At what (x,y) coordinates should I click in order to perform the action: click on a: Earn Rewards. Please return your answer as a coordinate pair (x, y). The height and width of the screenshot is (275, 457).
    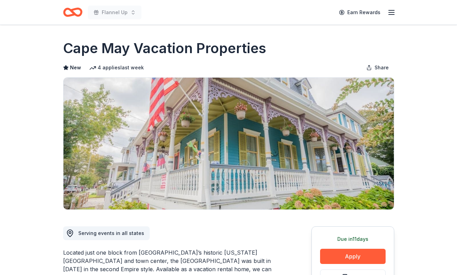
    Looking at the image, I should click on (360, 12).